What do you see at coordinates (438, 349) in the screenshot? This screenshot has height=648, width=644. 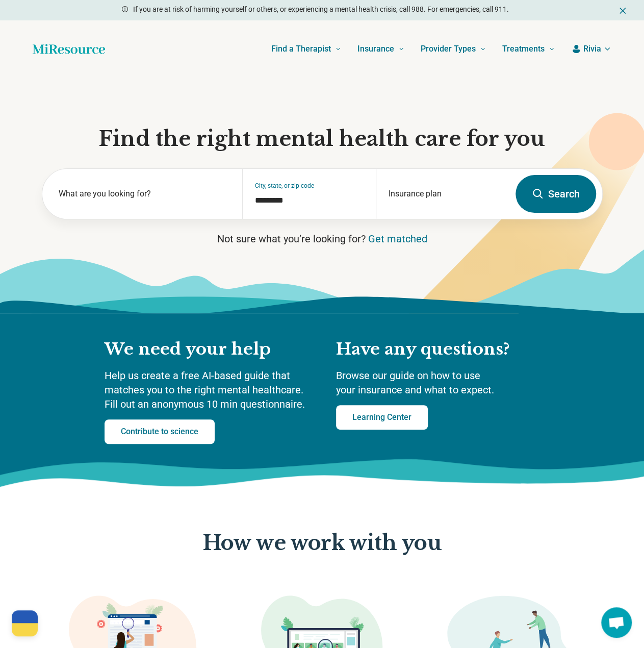 I see `h2: Have any questions?` at bounding box center [438, 349].